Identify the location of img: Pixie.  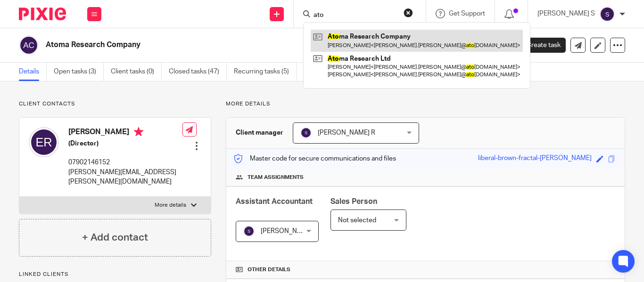
(43, 14).